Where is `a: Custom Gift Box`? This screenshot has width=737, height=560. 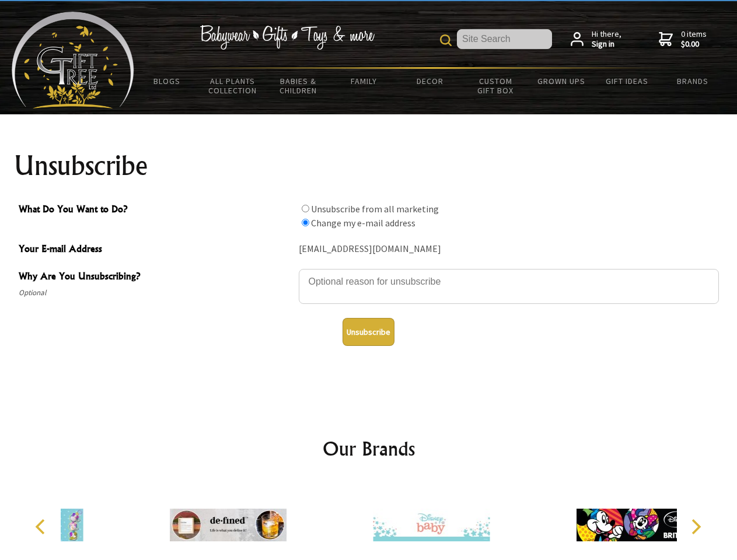 a: Custom Gift Box is located at coordinates (496, 85).